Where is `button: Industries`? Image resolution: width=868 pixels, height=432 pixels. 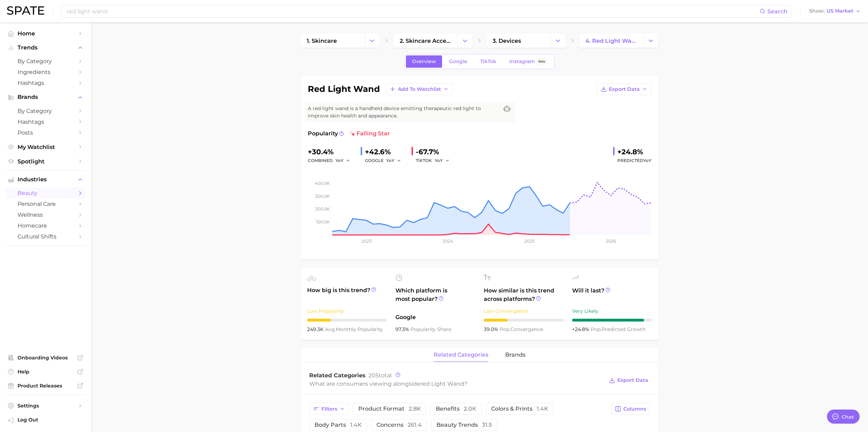 button: Industries is located at coordinates (46, 179).